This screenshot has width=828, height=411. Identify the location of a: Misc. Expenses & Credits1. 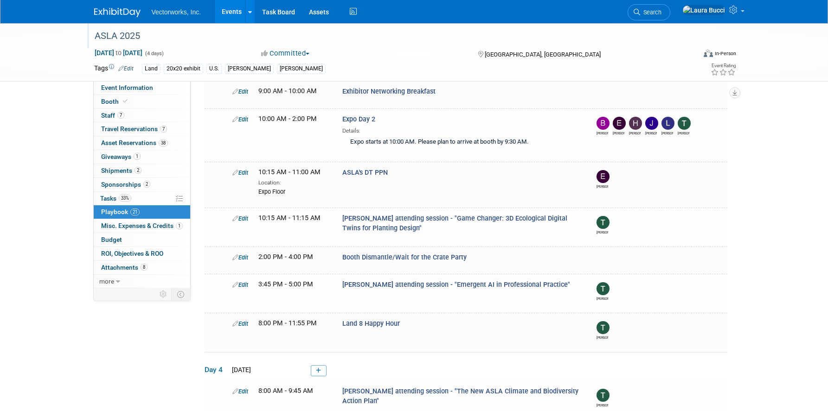
(142, 226).